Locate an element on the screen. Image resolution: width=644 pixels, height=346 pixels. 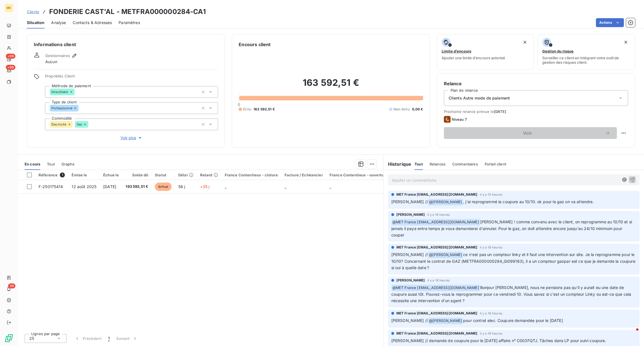
div: Référence is located at coordinates (52, 175).